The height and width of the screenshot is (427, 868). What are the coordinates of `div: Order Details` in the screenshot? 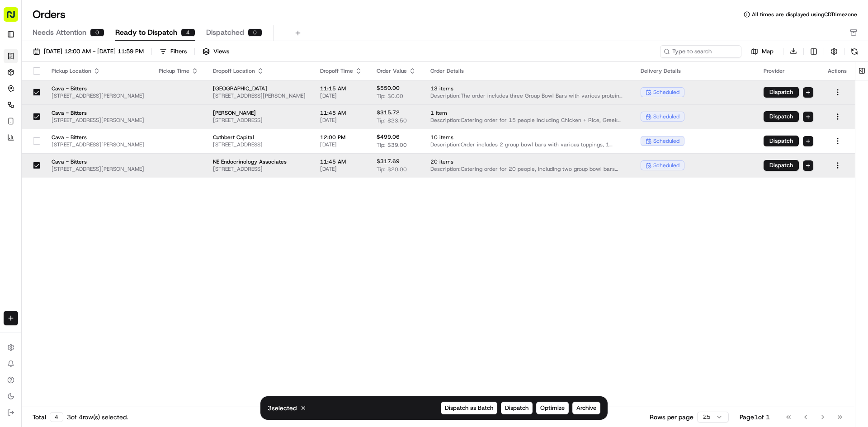 It's located at (528, 71).